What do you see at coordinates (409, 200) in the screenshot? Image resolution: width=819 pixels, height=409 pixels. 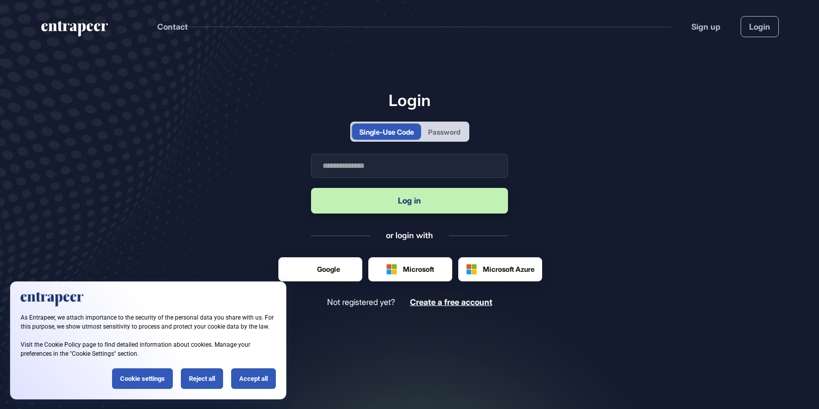 I see `button: Log in` at bounding box center [409, 200].